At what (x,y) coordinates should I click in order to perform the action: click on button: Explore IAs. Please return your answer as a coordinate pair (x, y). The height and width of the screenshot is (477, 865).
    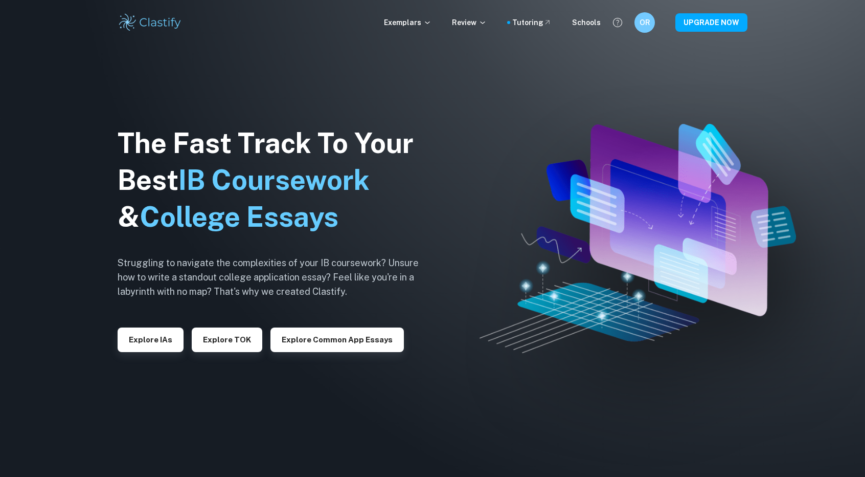
    Looking at the image, I should click on (150, 340).